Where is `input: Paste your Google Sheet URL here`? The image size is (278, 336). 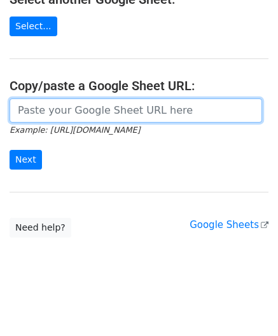 input: Paste your Google Sheet URL here is located at coordinates (135, 111).